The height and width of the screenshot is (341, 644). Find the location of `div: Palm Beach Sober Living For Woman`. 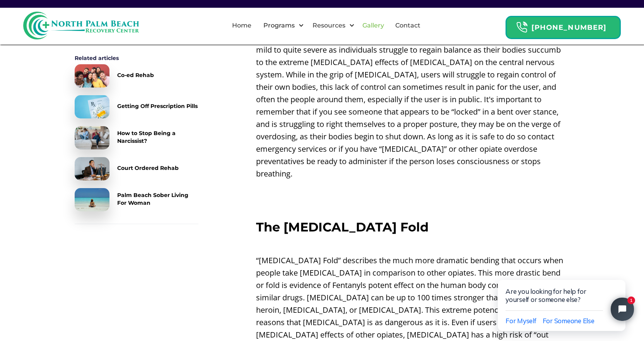

div: Palm Beach Sober Living For Woman is located at coordinates (158, 199).